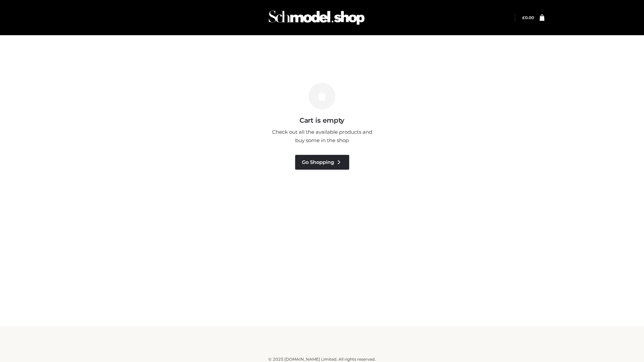  I want to click on h3: Cart is empty, so click(322, 120).